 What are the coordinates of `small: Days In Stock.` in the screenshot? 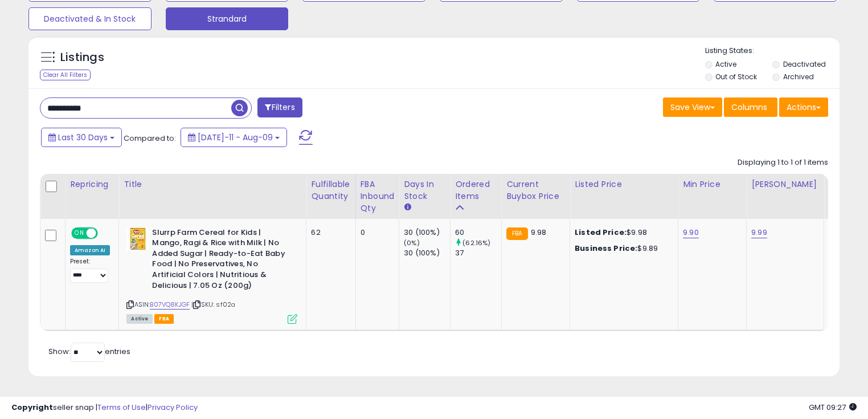 It's located at (407, 208).